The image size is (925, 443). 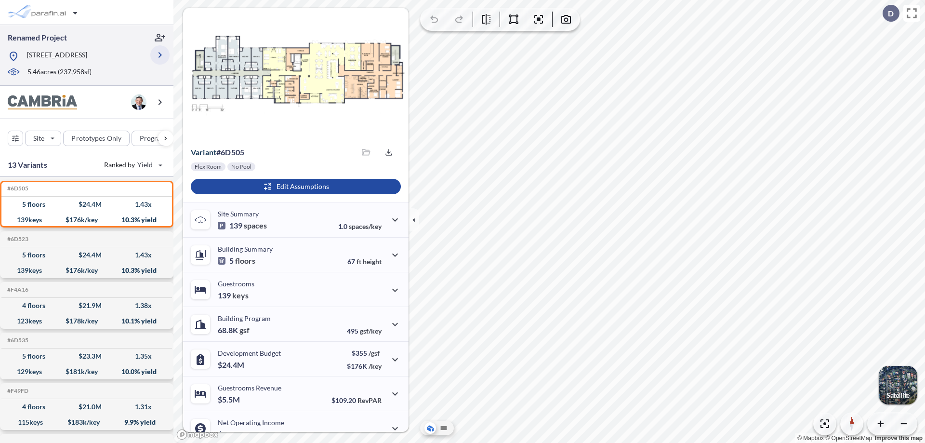 I want to click on img: user logo, so click(x=139, y=102).